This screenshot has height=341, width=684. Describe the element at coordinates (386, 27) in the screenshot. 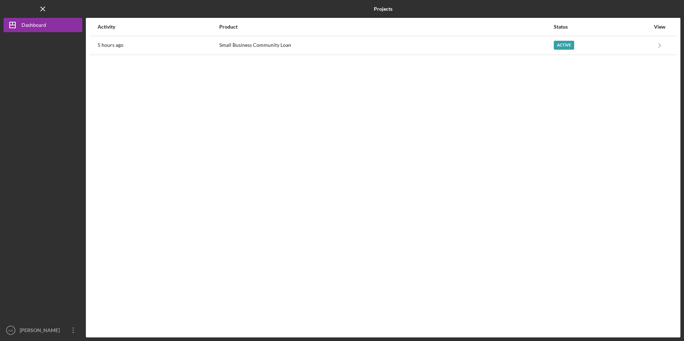

I see `div: Product` at that location.